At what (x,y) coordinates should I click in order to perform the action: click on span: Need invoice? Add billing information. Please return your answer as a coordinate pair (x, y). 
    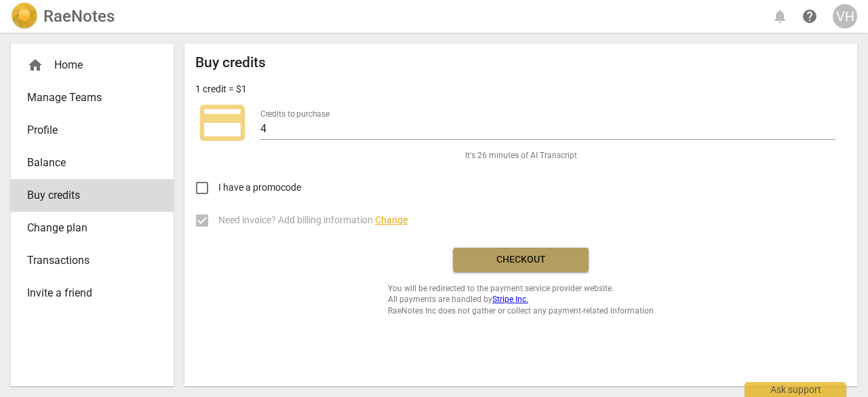
    Looking at the image, I should click on (313, 220).